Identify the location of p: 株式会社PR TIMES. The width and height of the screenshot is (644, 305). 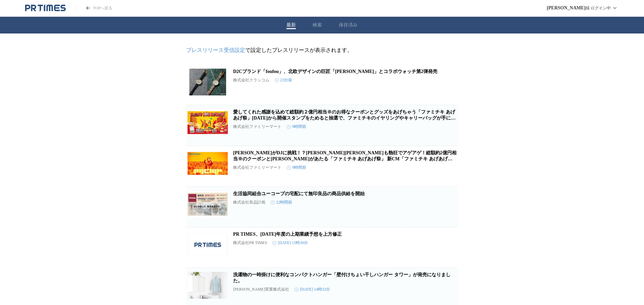
(250, 243).